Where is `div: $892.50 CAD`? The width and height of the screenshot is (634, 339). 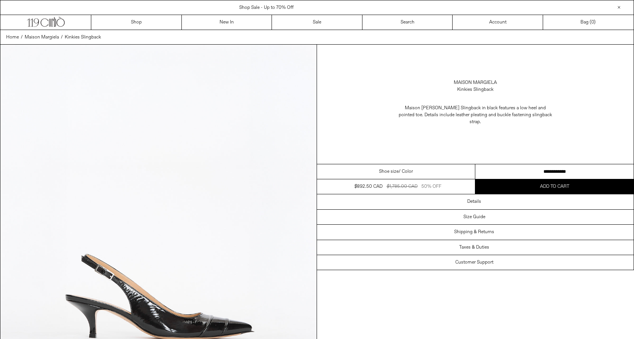 div: $892.50 CAD is located at coordinates (368, 187).